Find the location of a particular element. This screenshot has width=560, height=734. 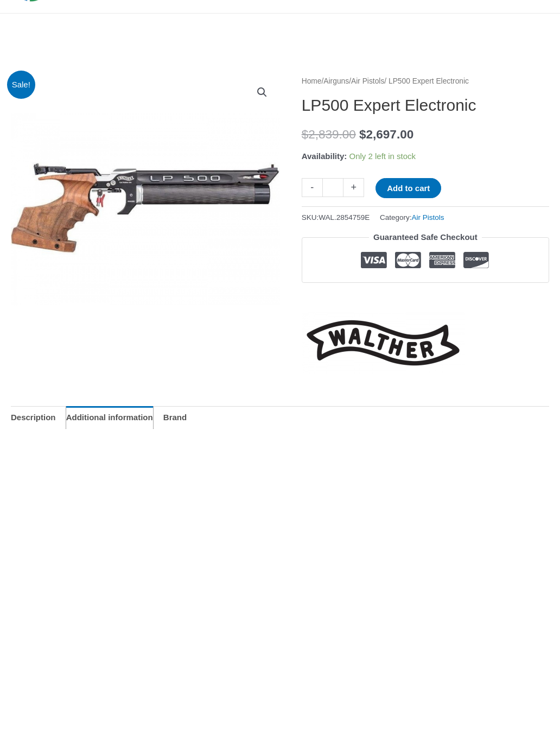

a: Additional information is located at coordinates (109, 417).